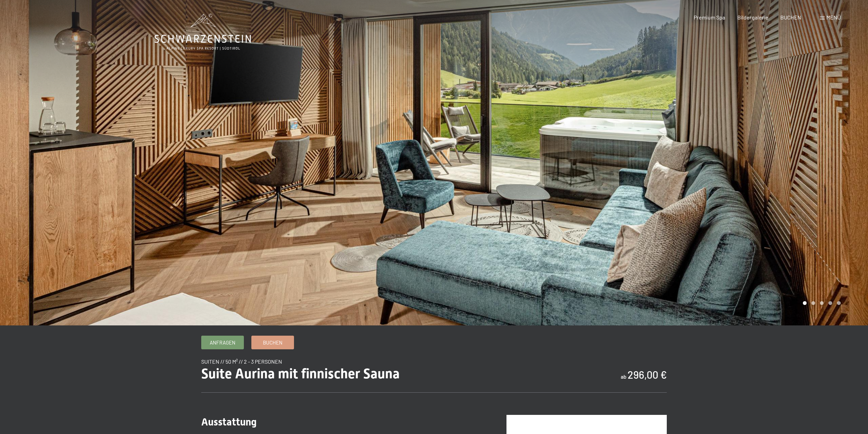  Describe the element at coordinates (623, 376) in the screenshot. I see `span: ab` at that location.